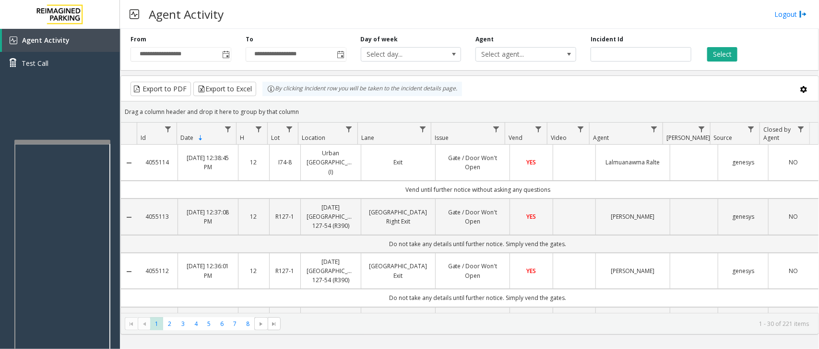  Describe the element at coordinates (13, 40) in the screenshot. I see `img: 'icon'` at that location.